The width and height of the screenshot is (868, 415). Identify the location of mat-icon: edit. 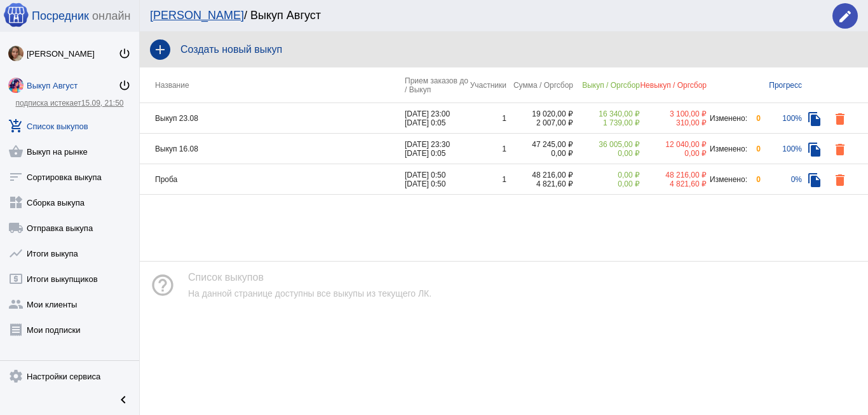
(845, 16).